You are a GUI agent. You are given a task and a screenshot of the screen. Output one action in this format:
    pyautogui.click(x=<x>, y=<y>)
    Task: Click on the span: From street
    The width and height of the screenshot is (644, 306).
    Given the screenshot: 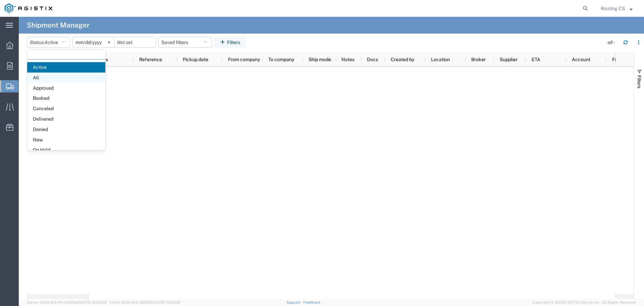 What is the action you would take?
    pyautogui.click(x=624, y=59)
    